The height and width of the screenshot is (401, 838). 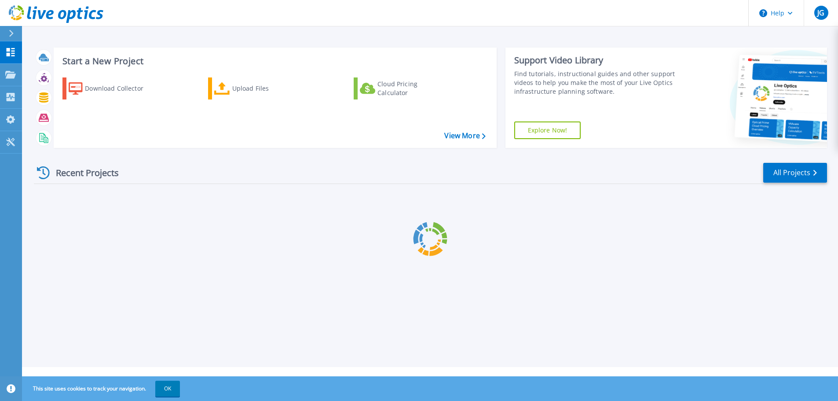 What do you see at coordinates (403, 88) in the screenshot?
I see `a: Cloud Pricing Calculator` at bounding box center [403, 88].